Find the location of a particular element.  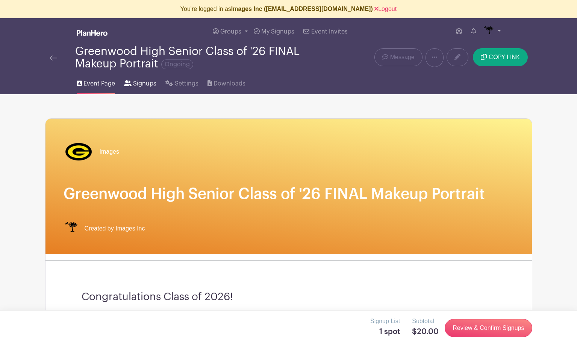

a: Event Page is located at coordinates (96, 82).